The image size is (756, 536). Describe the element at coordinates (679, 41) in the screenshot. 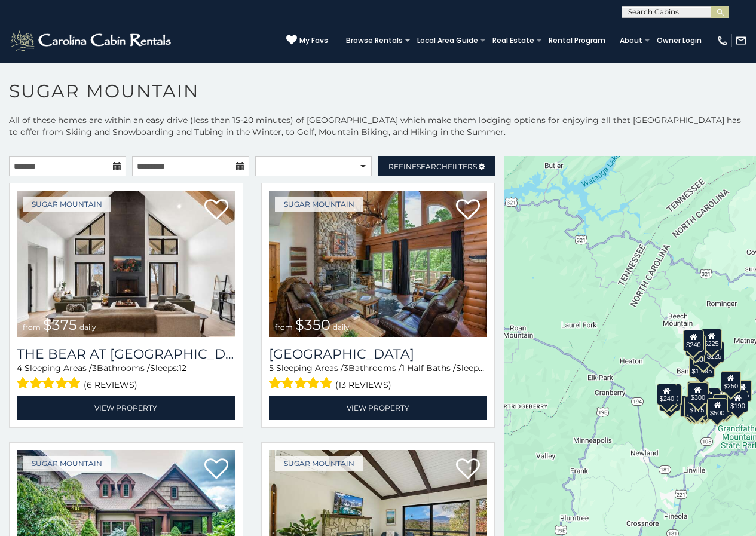

I see `a: Owner Login` at that location.